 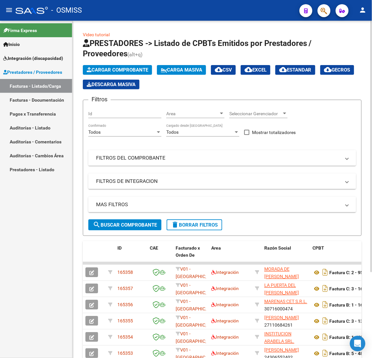 What do you see at coordinates (197, 49) in the screenshot?
I see `span: PRESTADORES -> Listado de CPBTs Emitidos por Prestadores / Proveedores` at bounding box center [197, 49].